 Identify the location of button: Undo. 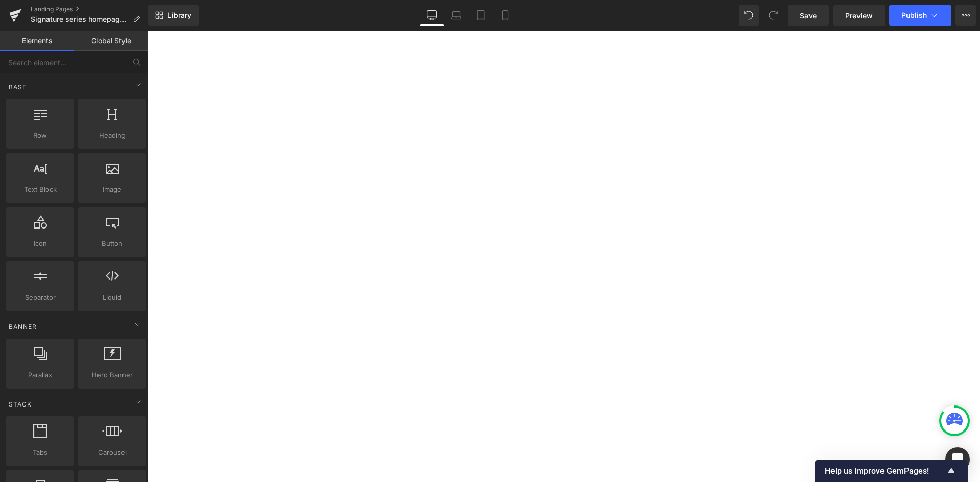
(748, 15).